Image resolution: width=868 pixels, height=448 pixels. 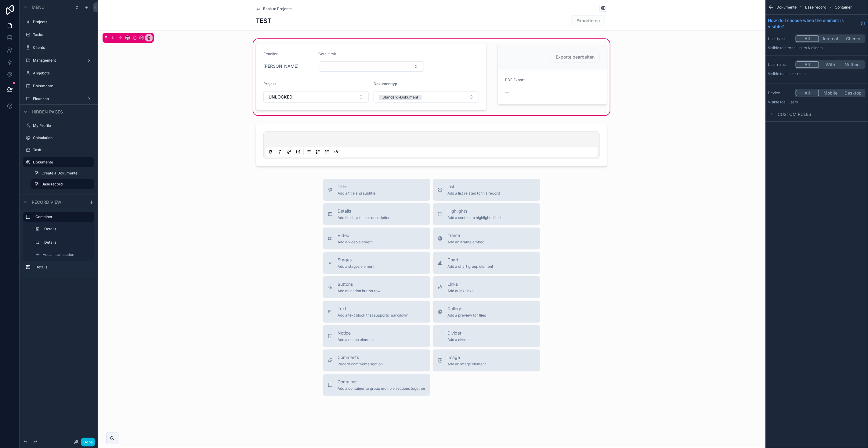 What do you see at coordinates (853, 65) in the screenshot?
I see `button: Without` at bounding box center [853, 65].